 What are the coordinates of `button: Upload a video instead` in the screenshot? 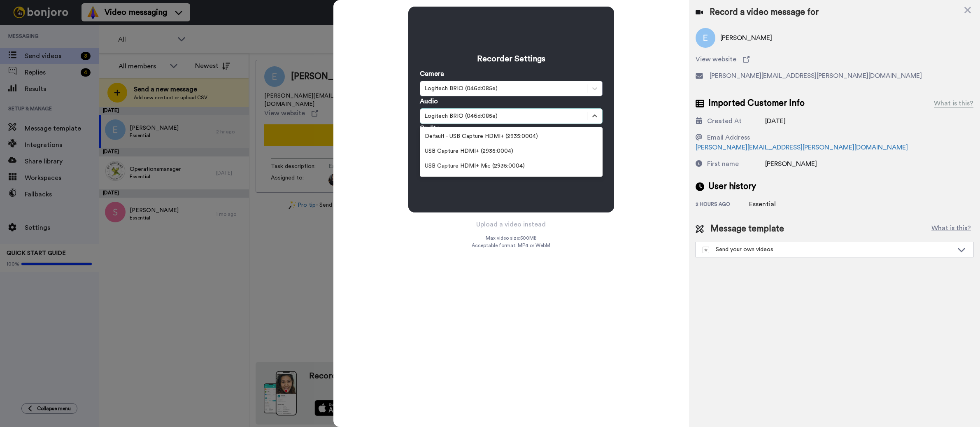 It's located at (510, 224).